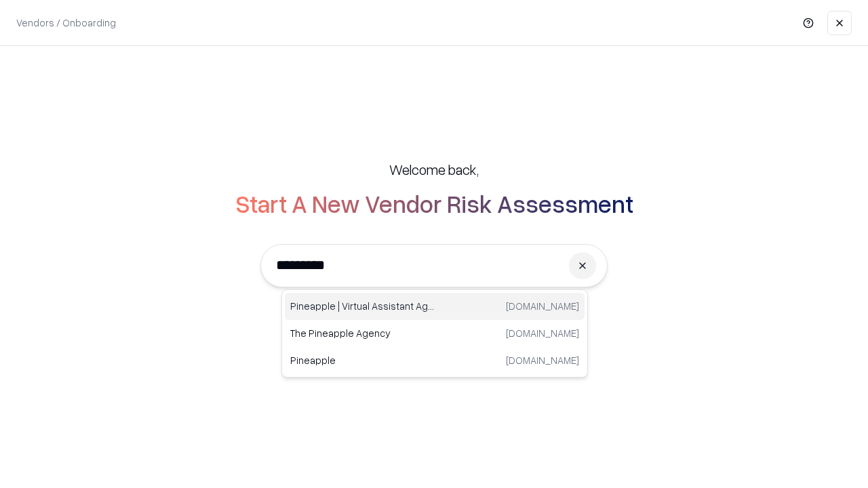 This screenshot has width=868, height=488. What do you see at coordinates (66, 23) in the screenshot?
I see `p: Vendors / Onboarding` at bounding box center [66, 23].